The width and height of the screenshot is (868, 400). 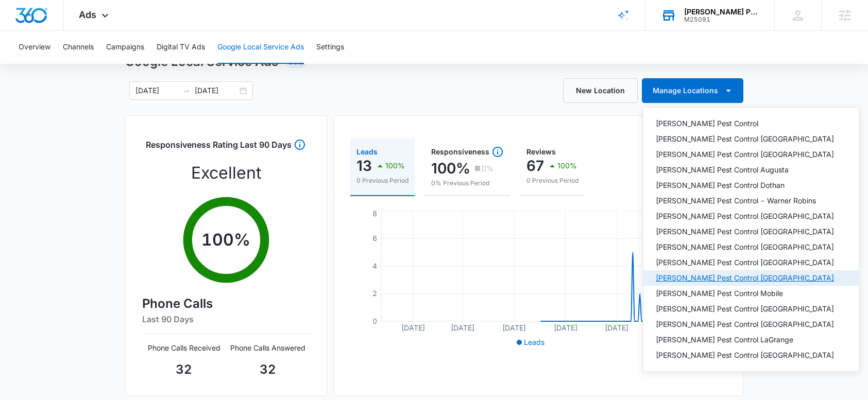 I want to click on div: account id, so click(x=722, y=20).